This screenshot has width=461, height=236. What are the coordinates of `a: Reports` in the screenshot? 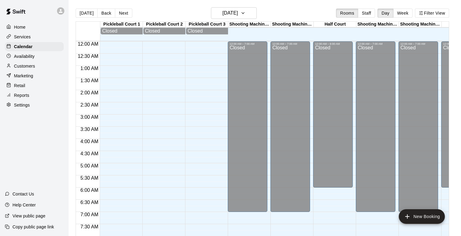 It's located at (34, 95).